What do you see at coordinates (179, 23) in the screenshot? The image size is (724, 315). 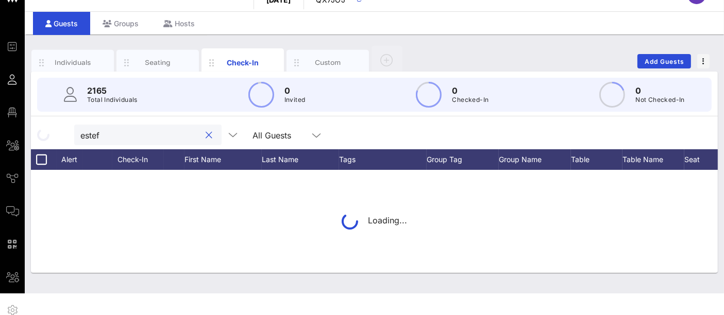 I see `div: Hosts` at bounding box center [179, 23].